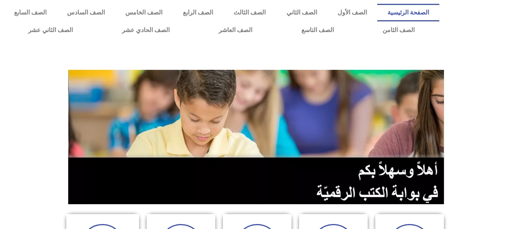 Image resolution: width=514 pixels, height=229 pixels. Describe the element at coordinates (30, 13) in the screenshot. I see `a: الصف السابع` at that location.